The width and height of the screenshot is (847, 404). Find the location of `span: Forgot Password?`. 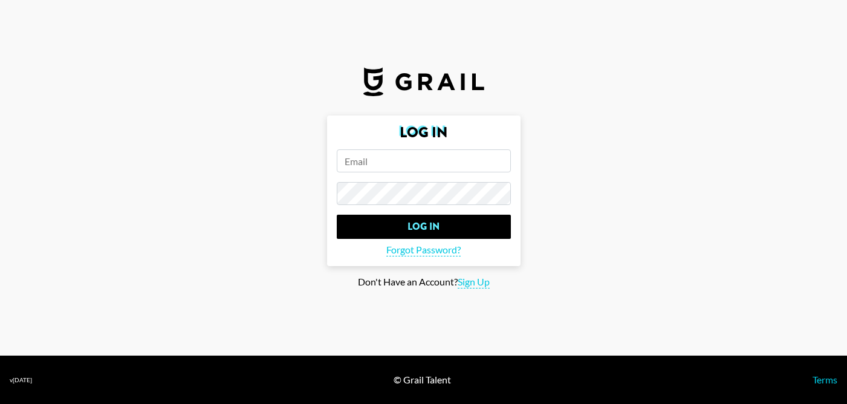

span: Forgot Password? is located at coordinates (423, 250).